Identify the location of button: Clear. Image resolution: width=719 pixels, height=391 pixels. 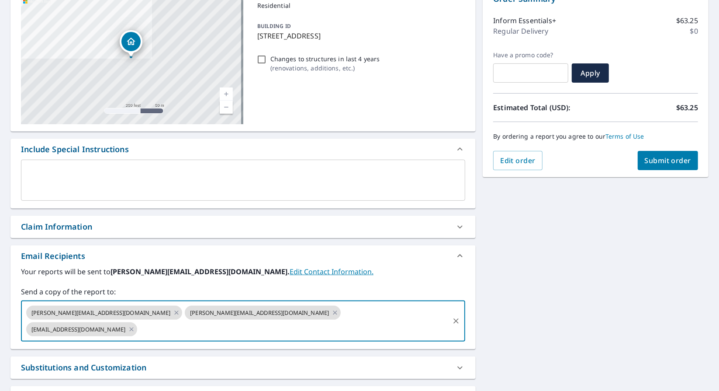
(456, 321).